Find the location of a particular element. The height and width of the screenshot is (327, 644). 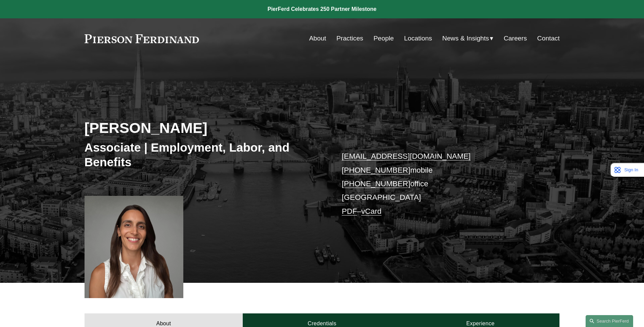

a: Contact is located at coordinates (548, 38).